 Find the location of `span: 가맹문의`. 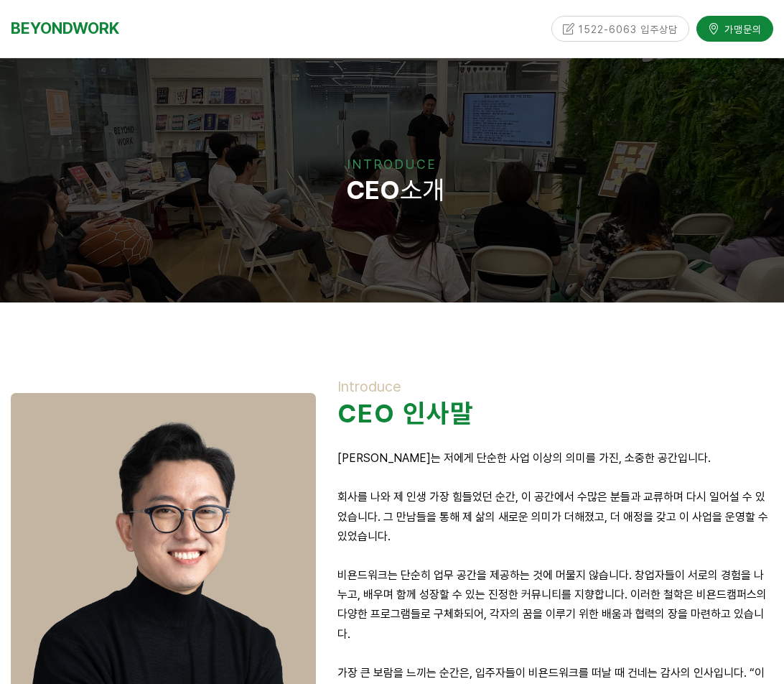

span: 가맹문의 is located at coordinates (741, 28).